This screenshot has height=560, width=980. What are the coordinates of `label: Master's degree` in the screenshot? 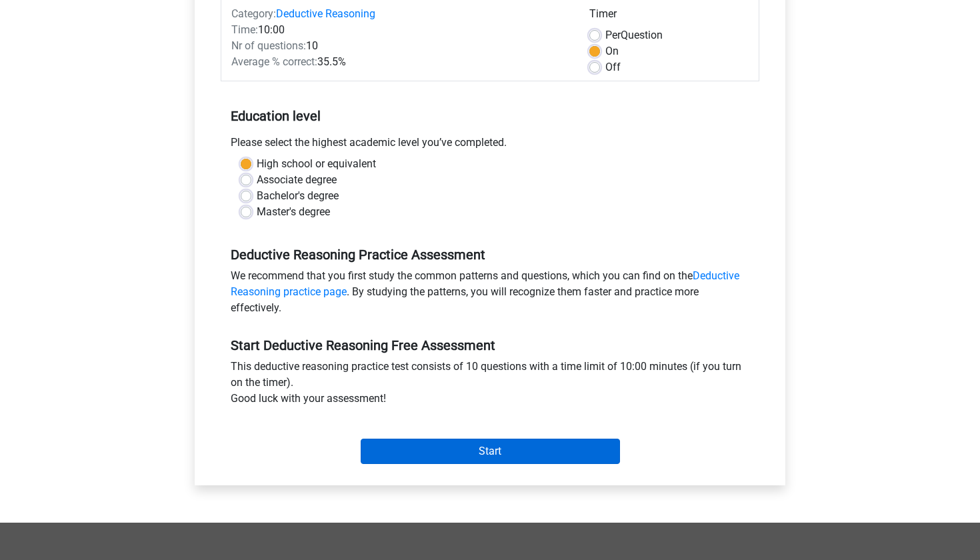 It's located at (294, 212).